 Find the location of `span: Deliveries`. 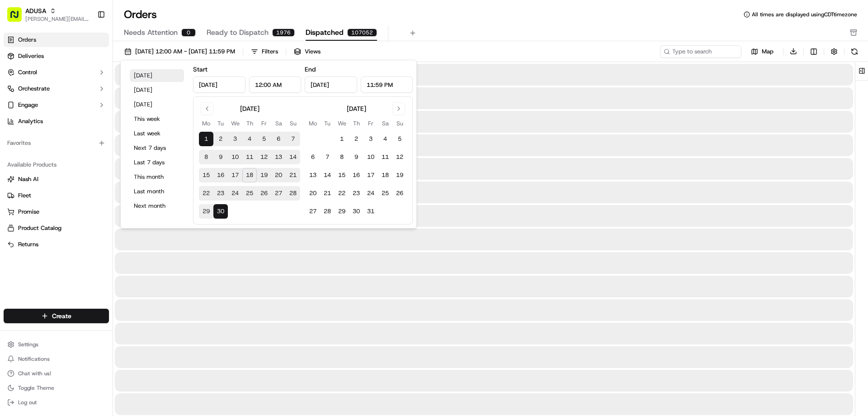

span: Deliveries is located at coordinates (31, 56).